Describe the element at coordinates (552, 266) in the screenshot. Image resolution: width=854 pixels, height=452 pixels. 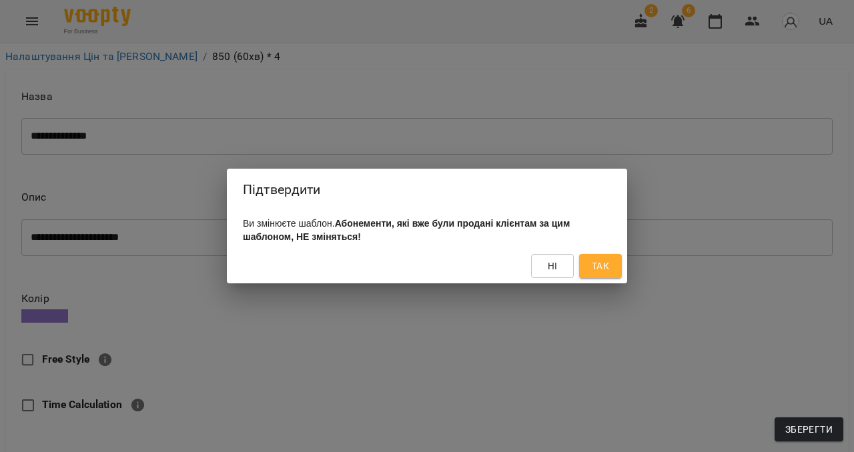
I see `span: Ні` at that location.